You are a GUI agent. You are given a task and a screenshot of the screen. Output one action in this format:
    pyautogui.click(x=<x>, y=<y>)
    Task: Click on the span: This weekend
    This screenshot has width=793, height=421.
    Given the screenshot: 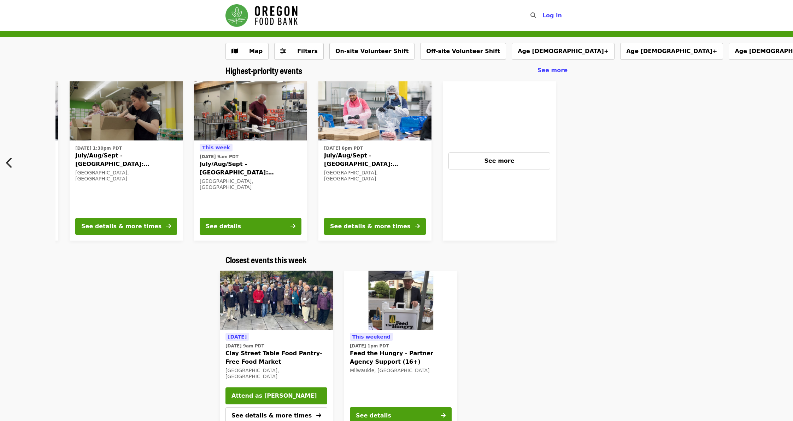 What is the action you would take?
    pyautogui.click(x=372, y=337)
    